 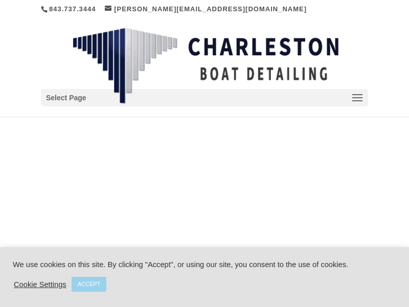 I want to click on a: Cookie Settings, so click(x=40, y=285).